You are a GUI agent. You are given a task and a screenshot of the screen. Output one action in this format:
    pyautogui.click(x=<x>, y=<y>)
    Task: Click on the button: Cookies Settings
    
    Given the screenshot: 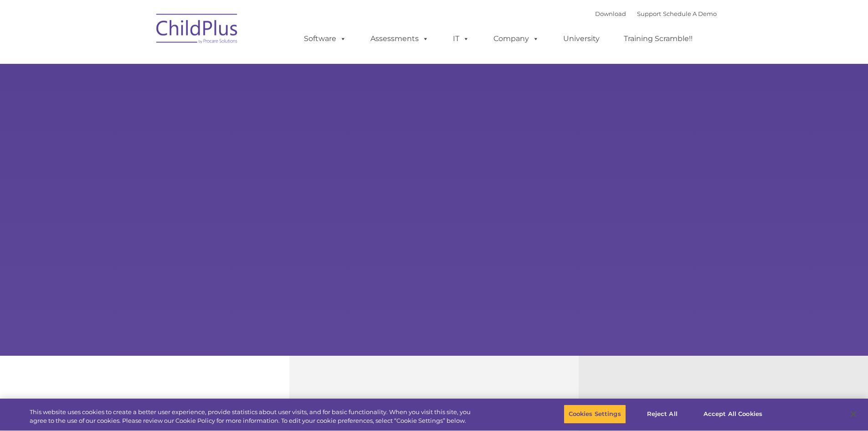 What is the action you would take?
    pyautogui.click(x=595, y=414)
    